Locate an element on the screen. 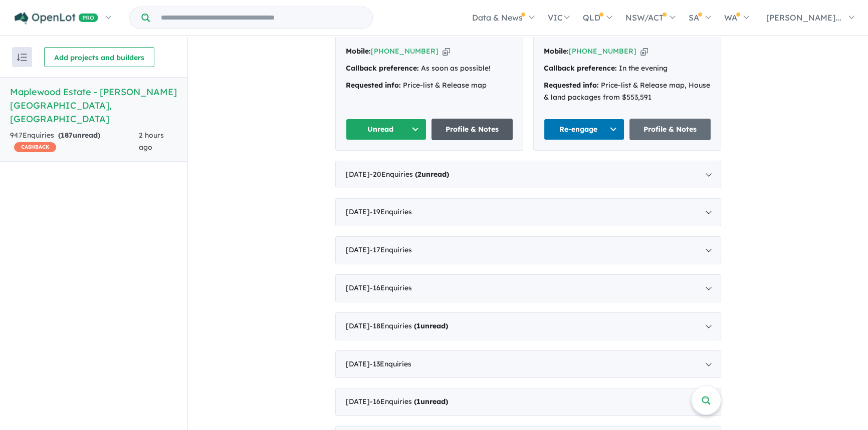 Image resolution: width=868 pixels, height=430 pixels. span: - 17 Enquir ies is located at coordinates (391, 250).